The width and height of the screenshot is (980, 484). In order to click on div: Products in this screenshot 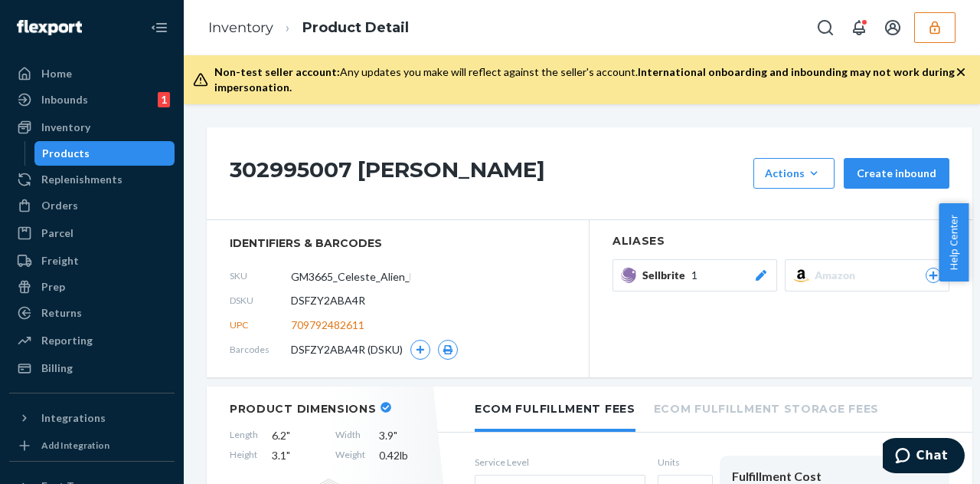, I will do `click(66, 153)`.